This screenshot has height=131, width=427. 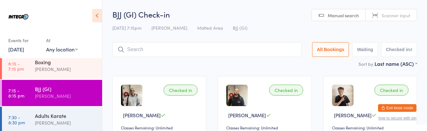 What do you see at coordinates (396, 15) in the screenshot?
I see `span: Scanner input` at bounding box center [396, 15].